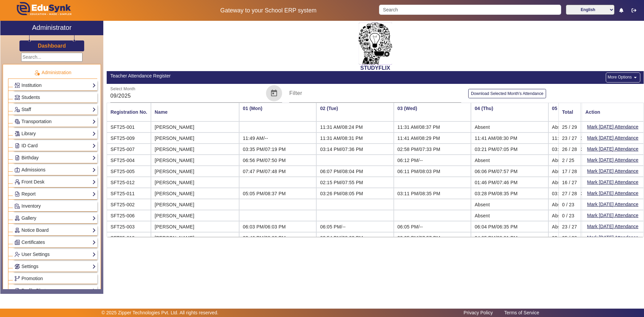 Image resolution: width=644 pixels, height=317 pixels. I want to click on th: 05 (Fri), so click(587, 112).